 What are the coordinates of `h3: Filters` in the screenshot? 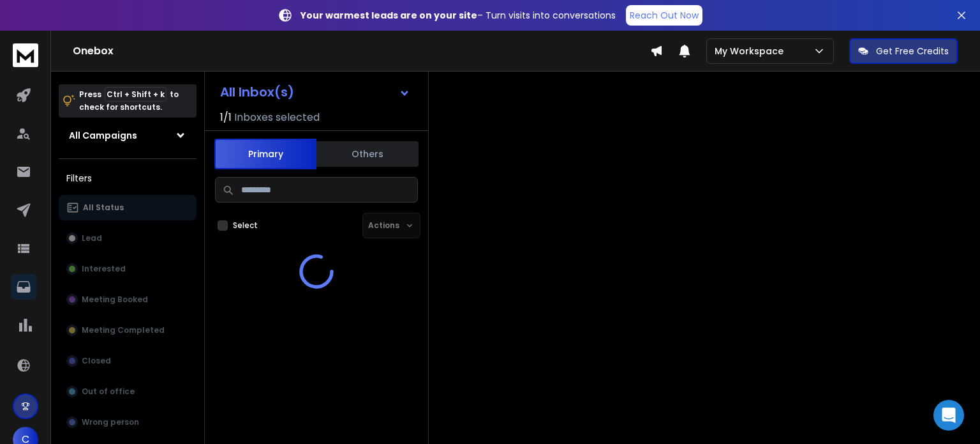 It's located at (127, 178).